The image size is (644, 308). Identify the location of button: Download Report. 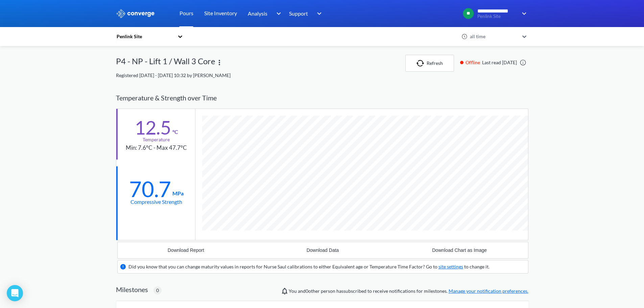
(186, 250).